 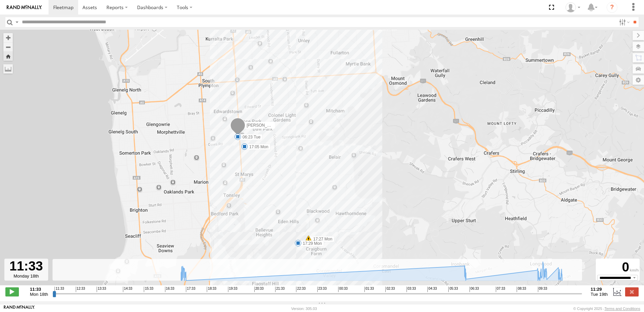 What do you see at coordinates (80, 289) in the screenshot?
I see `span: 12:33` at bounding box center [80, 289].